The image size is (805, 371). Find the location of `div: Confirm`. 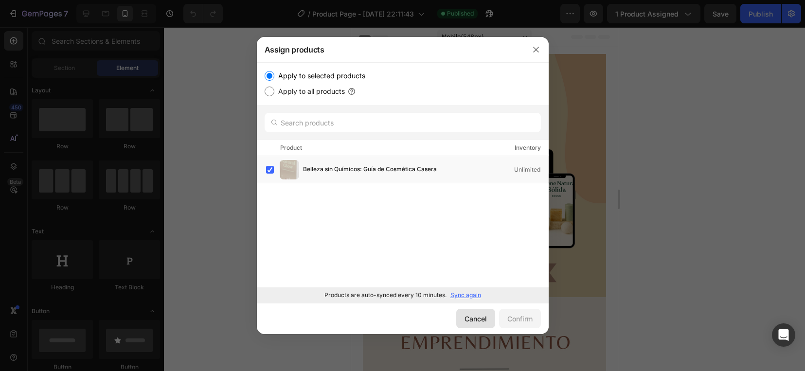

div: Confirm is located at coordinates (520, 319).